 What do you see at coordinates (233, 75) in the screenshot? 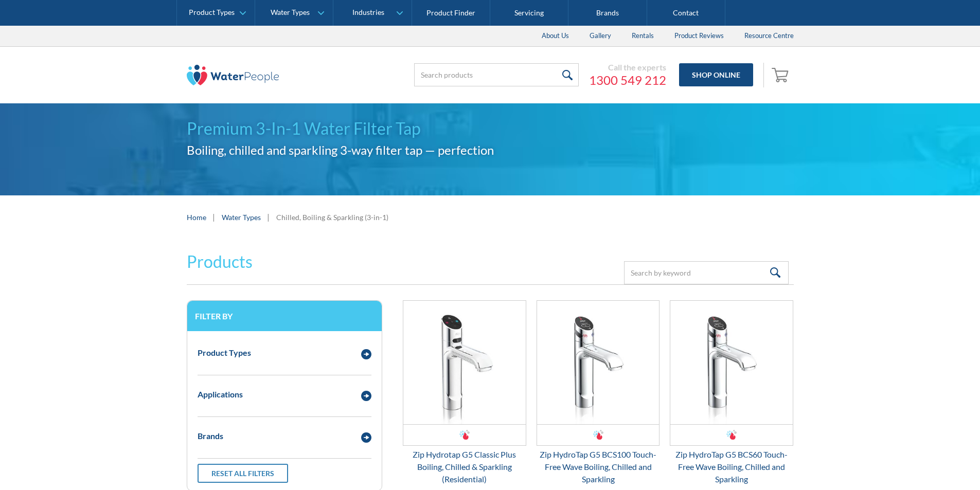
I see `img: The Water People` at bounding box center [233, 75].